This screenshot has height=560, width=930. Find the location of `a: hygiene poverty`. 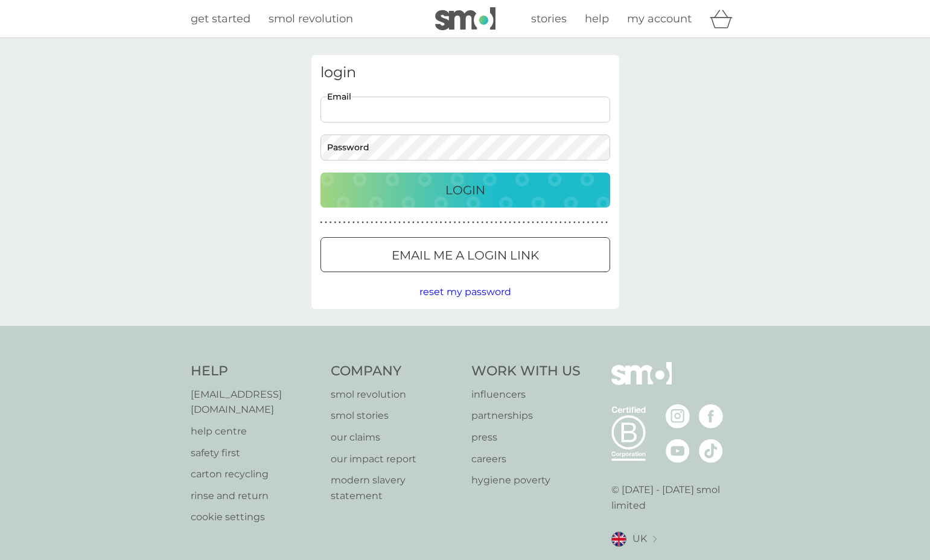

a: hygiene poverty is located at coordinates (526, 480).